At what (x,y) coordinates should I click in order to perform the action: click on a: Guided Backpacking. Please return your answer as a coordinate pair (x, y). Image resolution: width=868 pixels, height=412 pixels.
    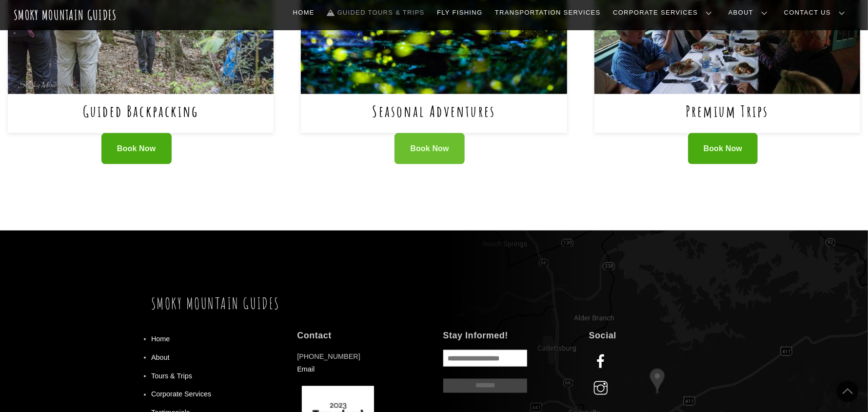
    Looking at the image, I should click on (141, 111).